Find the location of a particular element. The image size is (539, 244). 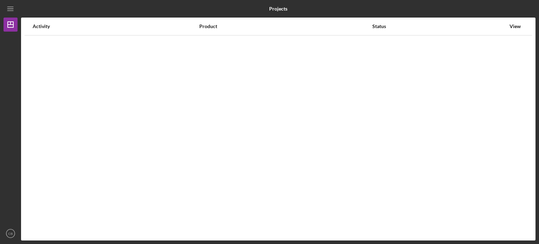

div: Product is located at coordinates (285, 26).